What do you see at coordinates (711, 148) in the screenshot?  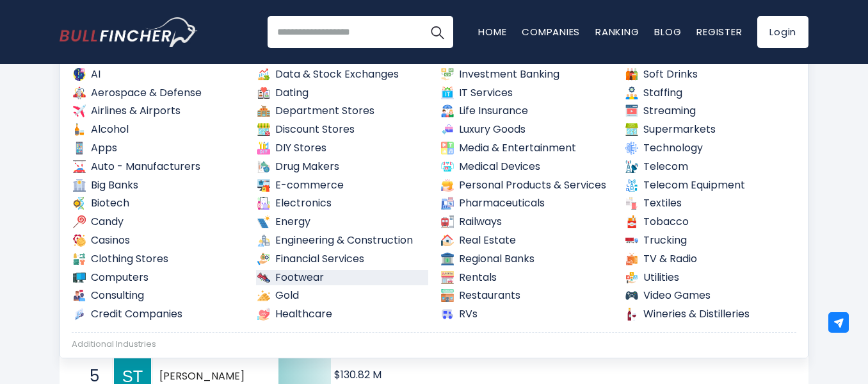 I see `a: Technology` at bounding box center [711, 148].